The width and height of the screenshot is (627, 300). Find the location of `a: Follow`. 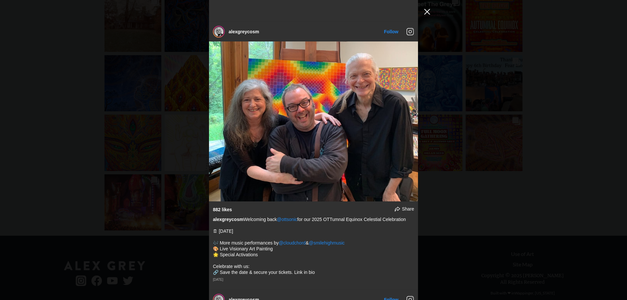

a: Follow is located at coordinates (391, 32).